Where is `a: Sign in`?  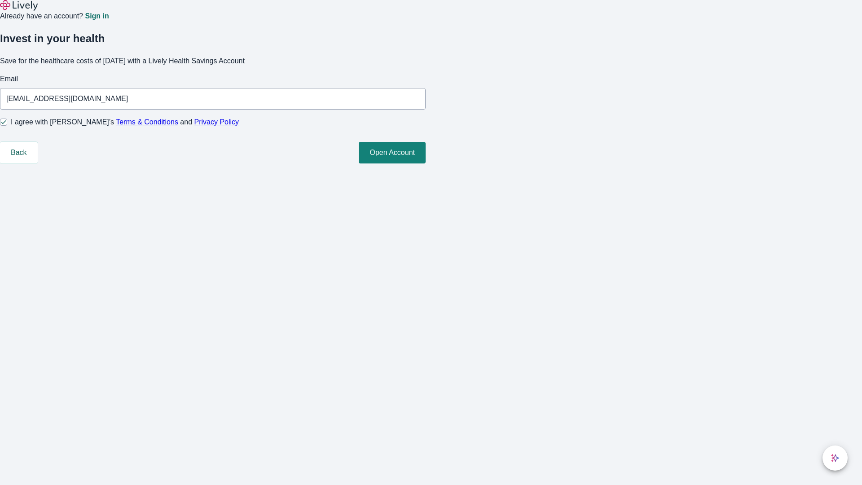 a: Sign in is located at coordinates (97, 16).